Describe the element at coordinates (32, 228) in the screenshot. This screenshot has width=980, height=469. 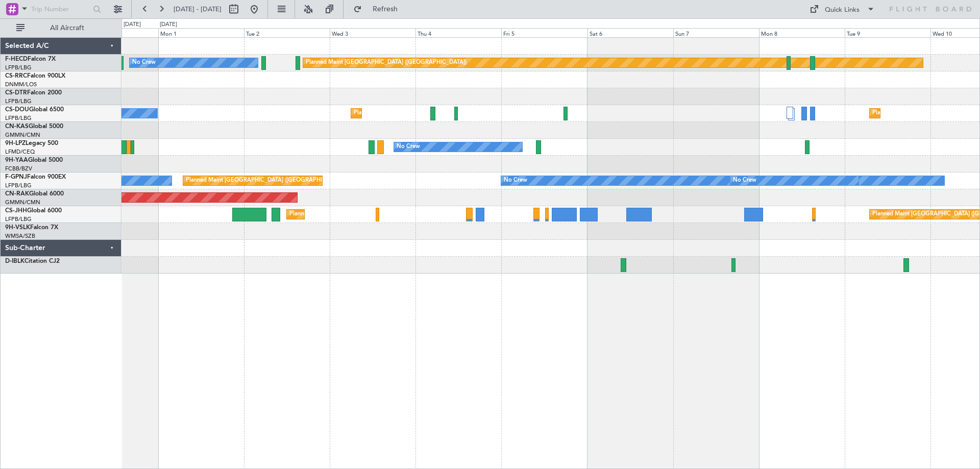
I see `a: 9H-VSLKFalcon 7X` at that location.